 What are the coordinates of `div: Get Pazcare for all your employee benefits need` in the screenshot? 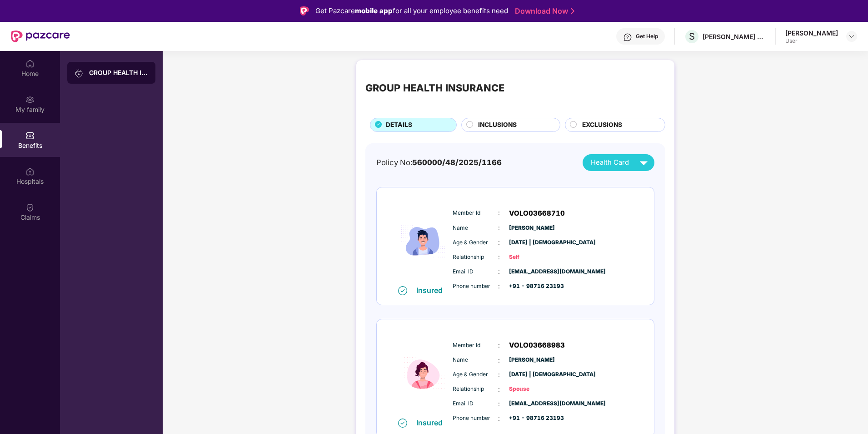 It's located at (412, 11).